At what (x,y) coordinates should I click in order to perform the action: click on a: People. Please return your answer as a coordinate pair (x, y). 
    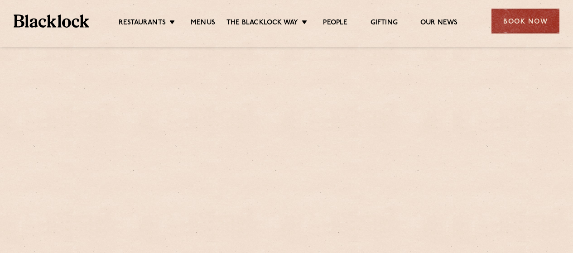
    Looking at the image, I should click on (335, 24).